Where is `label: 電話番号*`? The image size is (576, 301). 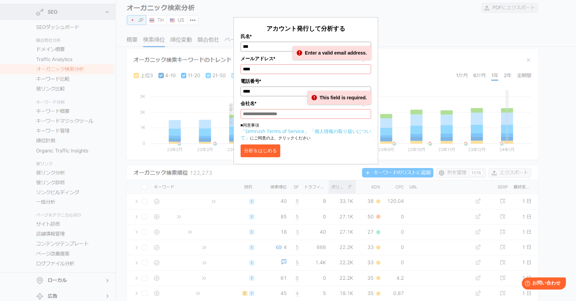
label: 電話番号* is located at coordinates (306, 81).